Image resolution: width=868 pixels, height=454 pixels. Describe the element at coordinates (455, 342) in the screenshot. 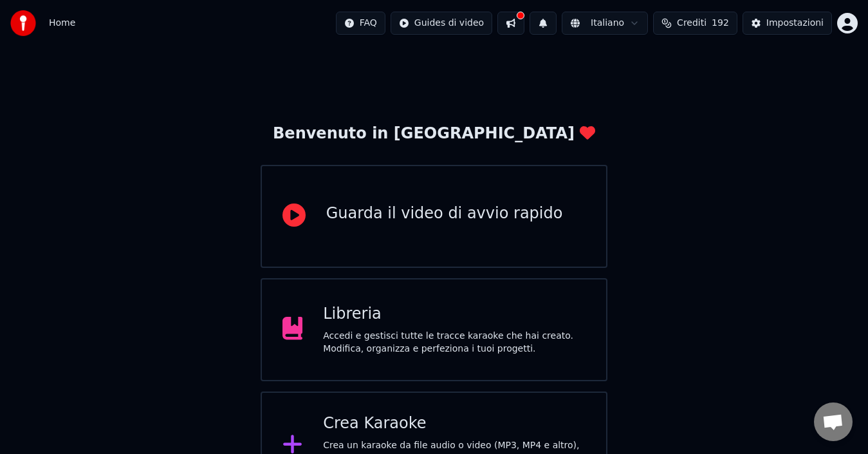

I see `div: Accedi e gestisci tutte le tracce karaoke che hai creato. Modifica, organizza e perfeziona i tuoi...` at that location.